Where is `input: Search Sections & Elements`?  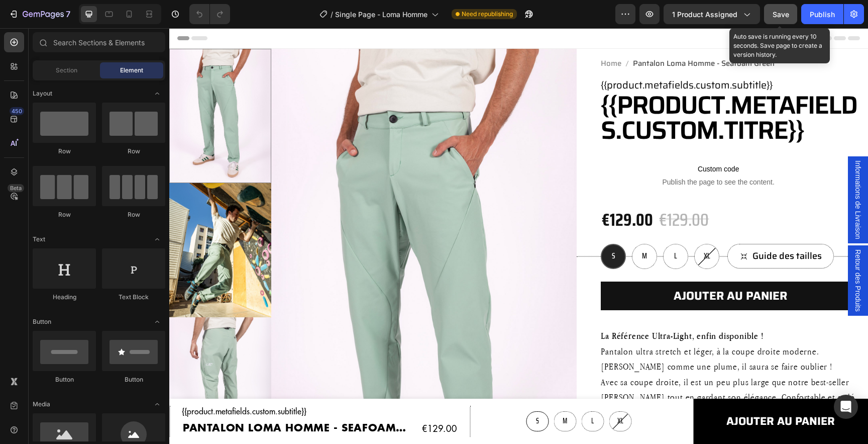
input: Search Sections & Elements is located at coordinates (99, 42).